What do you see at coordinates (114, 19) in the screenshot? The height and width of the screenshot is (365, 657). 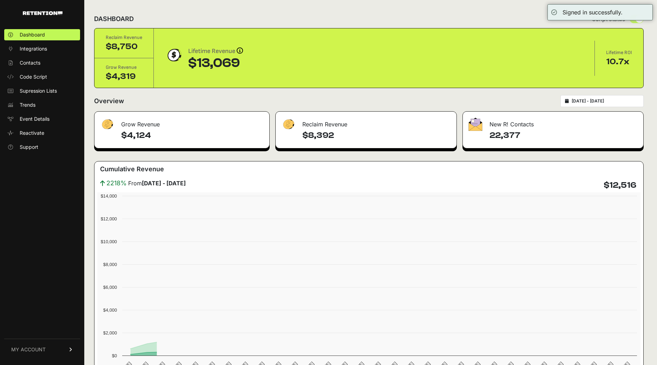 I see `h2: DASHBOARD` at bounding box center [114, 19].